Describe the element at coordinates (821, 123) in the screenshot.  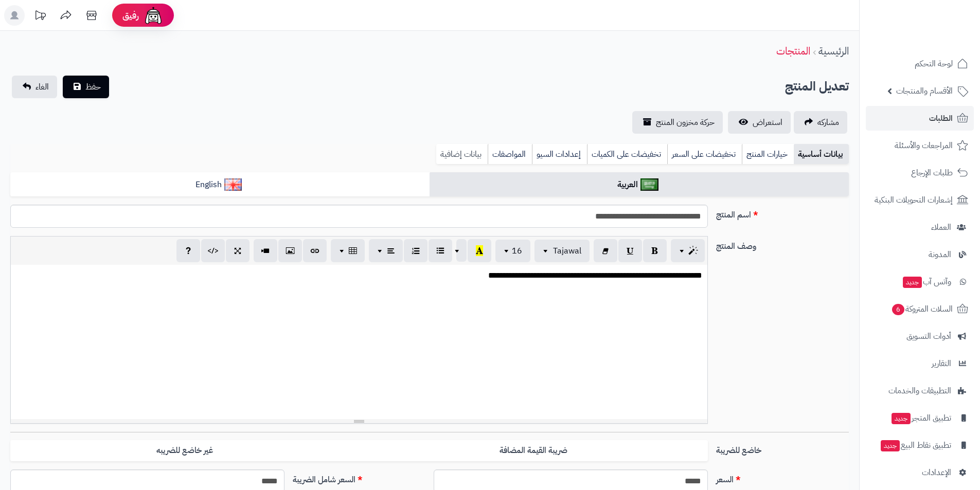
I see `a: مشاركه` at that location.